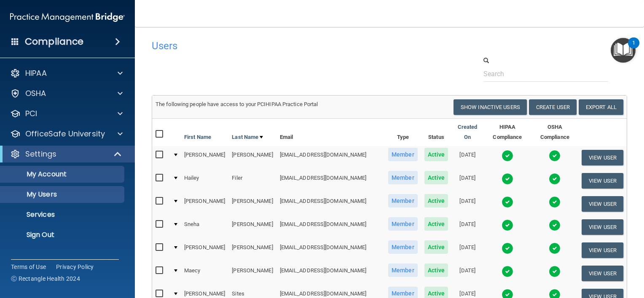 This screenshot has height=298, width=644. What do you see at coordinates (622, 50) in the screenshot?
I see `button: Open Resource Center, 1 new notification` at bounding box center [622, 50].